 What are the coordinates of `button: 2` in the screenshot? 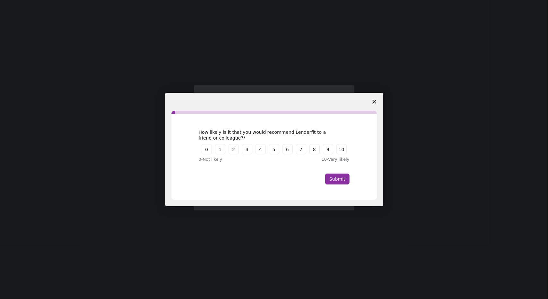 It's located at (234, 149).